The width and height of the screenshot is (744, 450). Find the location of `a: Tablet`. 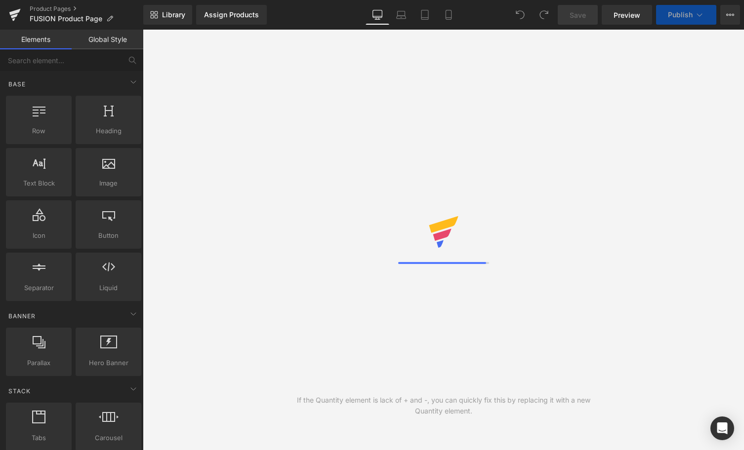

a: Tablet is located at coordinates (425, 15).